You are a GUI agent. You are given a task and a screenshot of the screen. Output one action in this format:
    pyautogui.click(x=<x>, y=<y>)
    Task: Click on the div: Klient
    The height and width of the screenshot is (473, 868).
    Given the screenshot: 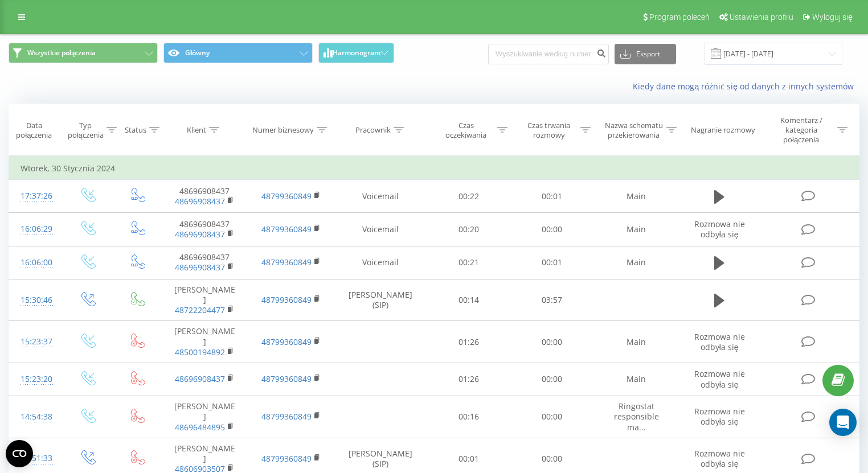 What is the action you would take?
    pyautogui.click(x=197, y=130)
    